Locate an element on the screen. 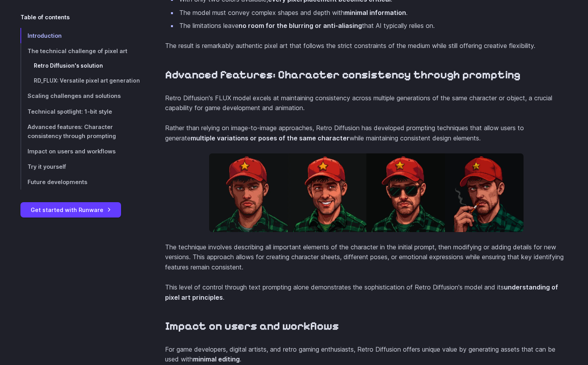 Image resolution: width=588 pixels, height=365 pixels. a: Retro Diffusion's solution is located at coordinates (80, 66).